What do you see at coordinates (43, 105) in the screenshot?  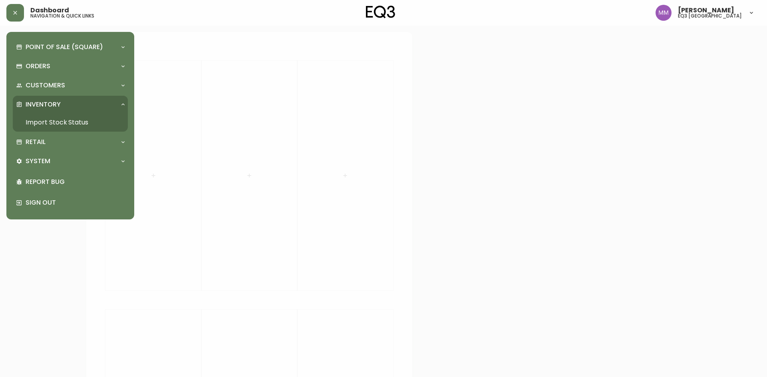 I see `p: Inventory` at bounding box center [43, 105].